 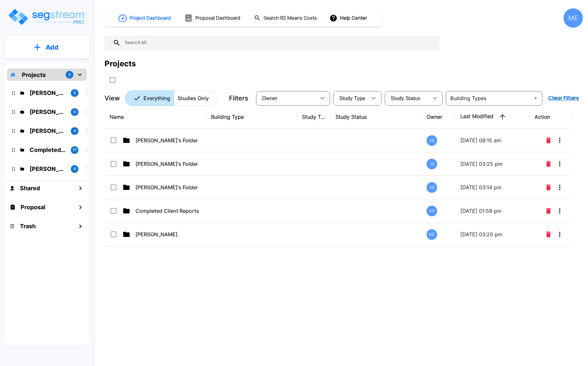 I want to click on th: Owner, so click(x=439, y=117).